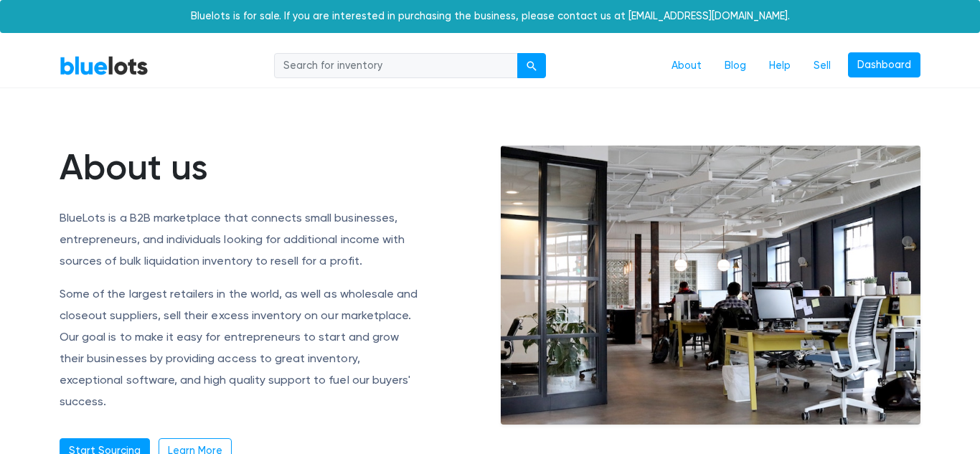 The width and height of the screenshot is (980, 454). I want to click on img: office-e6e871ac0602a9b363ffc73e1d17013cb30894adc08fbdb38787864bb9a1d2fe.jpg, so click(711, 285).